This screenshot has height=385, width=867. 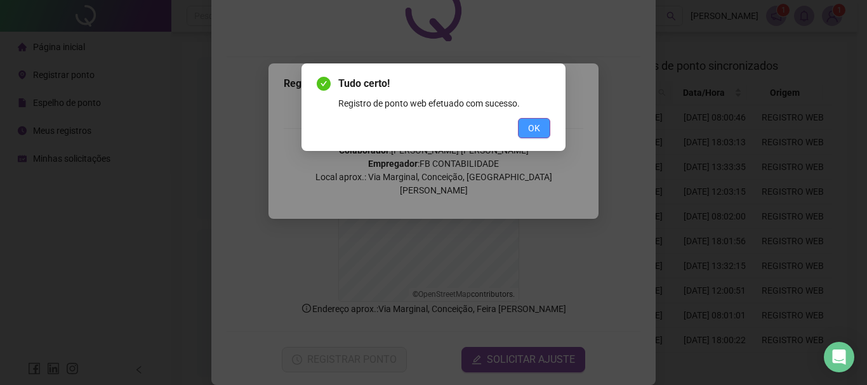 I want to click on span: OK, so click(x=534, y=128).